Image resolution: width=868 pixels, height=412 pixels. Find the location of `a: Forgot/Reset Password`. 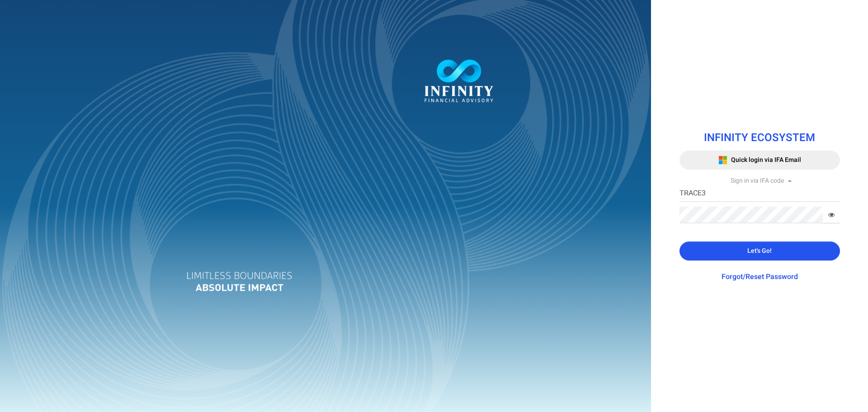

a: Forgot/Reset Password is located at coordinates (760, 277).